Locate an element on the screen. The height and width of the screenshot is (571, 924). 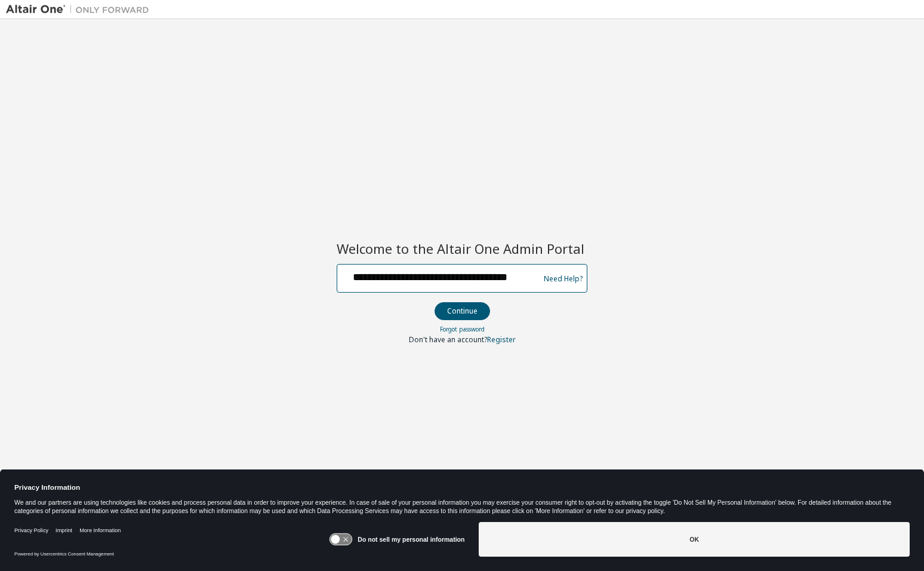
a: Register is located at coordinates (501, 339).